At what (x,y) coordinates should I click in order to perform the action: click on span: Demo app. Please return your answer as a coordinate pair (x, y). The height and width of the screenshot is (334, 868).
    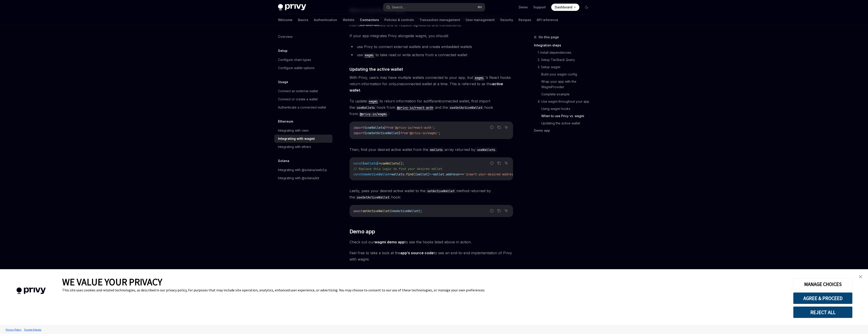
    Looking at the image, I should click on (362, 232).